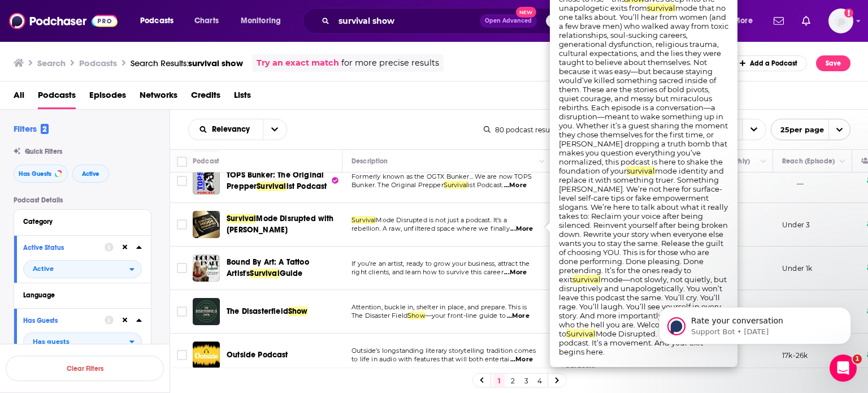 The image size is (868, 393). I want to click on p: Message from Support Bot, sent 4w ago, so click(122, 49).